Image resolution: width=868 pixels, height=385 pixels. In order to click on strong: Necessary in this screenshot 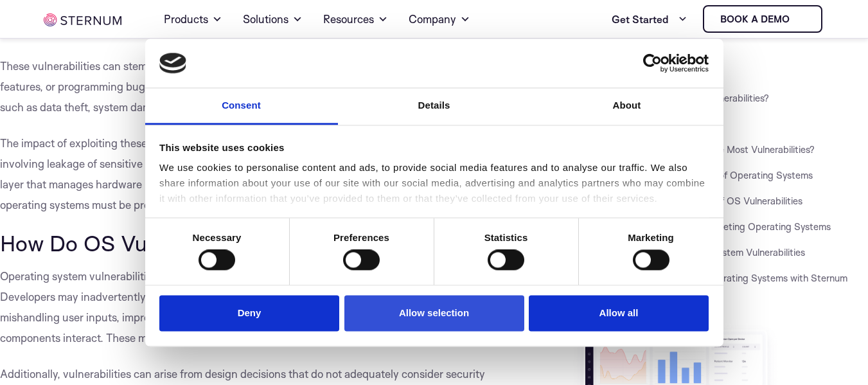, I will do `click(218, 237)`.